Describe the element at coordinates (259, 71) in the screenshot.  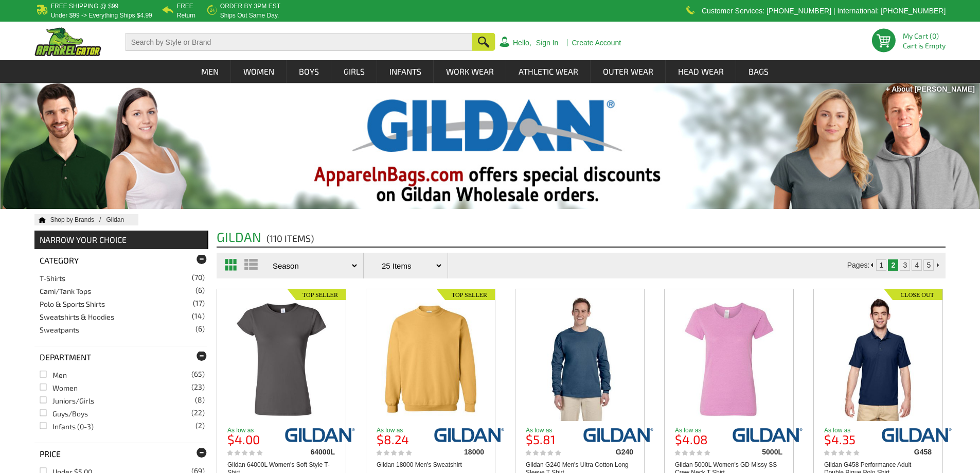
I see `a: Women` at that location.